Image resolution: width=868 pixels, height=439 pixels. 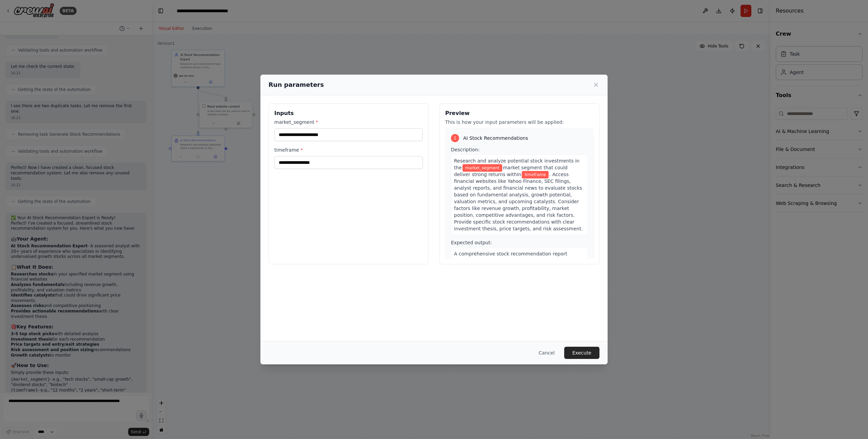 I want to click on label: timeframe, so click(x=349, y=150).